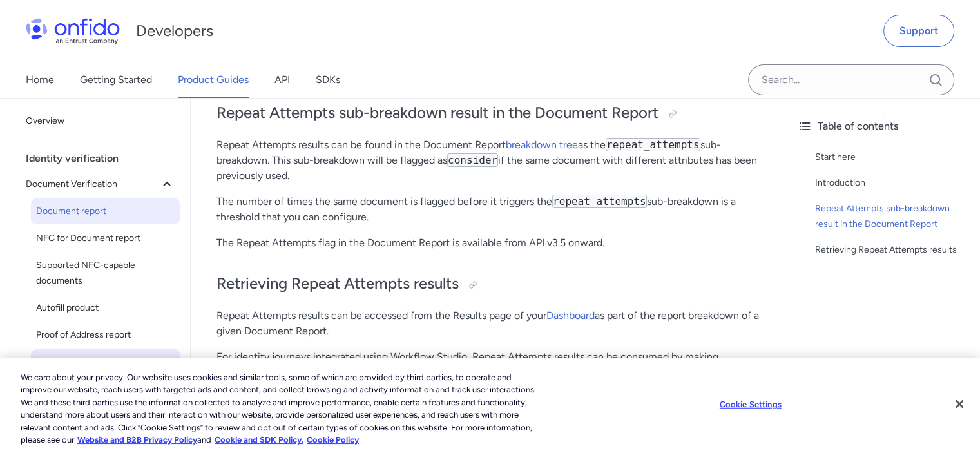 This screenshot has width=980, height=453. Describe the element at coordinates (105, 238) in the screenshot. I see `span: NFC for Document report` at that location.